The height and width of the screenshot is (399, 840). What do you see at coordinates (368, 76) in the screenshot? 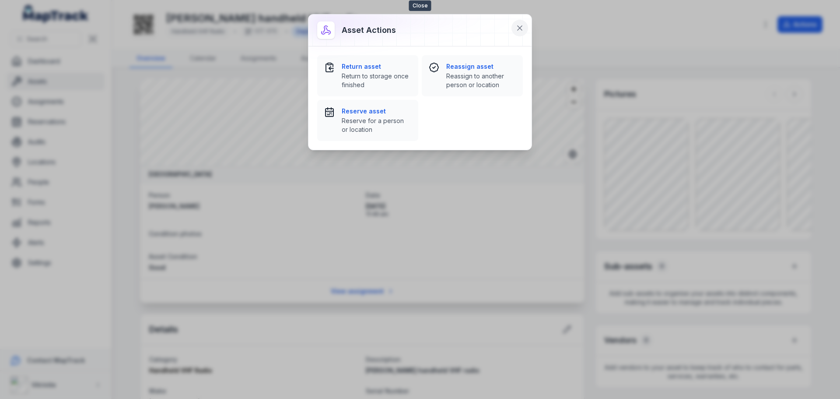
I see `button: Return assetReturn to storage once finished` at bounding box center [368, 76].